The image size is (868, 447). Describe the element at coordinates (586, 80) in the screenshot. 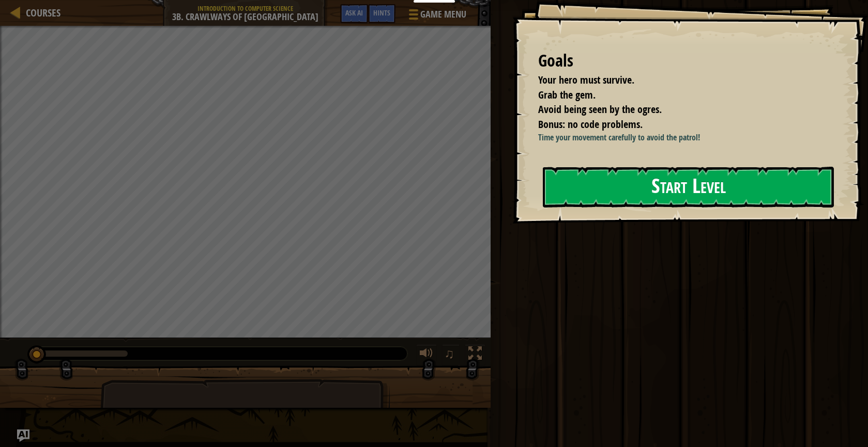

I see `span: Your hero must survive.` at that location.